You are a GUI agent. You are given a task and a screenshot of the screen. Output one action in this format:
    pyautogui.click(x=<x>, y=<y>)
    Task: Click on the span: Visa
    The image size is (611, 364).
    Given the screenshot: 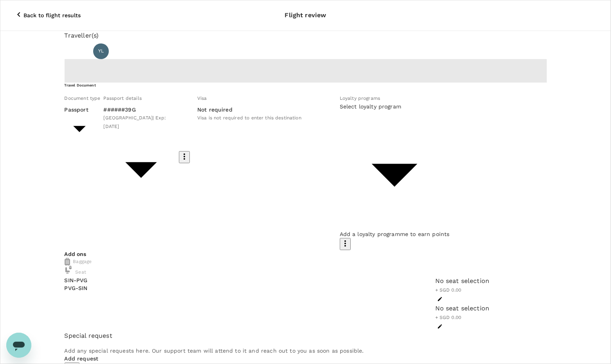 What is the action you would take?
    pyautogui.click(x=202, y=98)
    